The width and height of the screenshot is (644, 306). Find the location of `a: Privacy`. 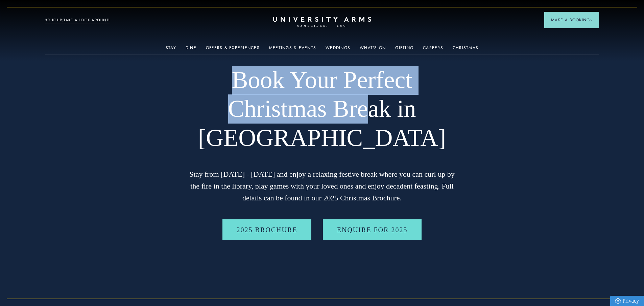

a: Privacy is located at coordinates (627, 301).